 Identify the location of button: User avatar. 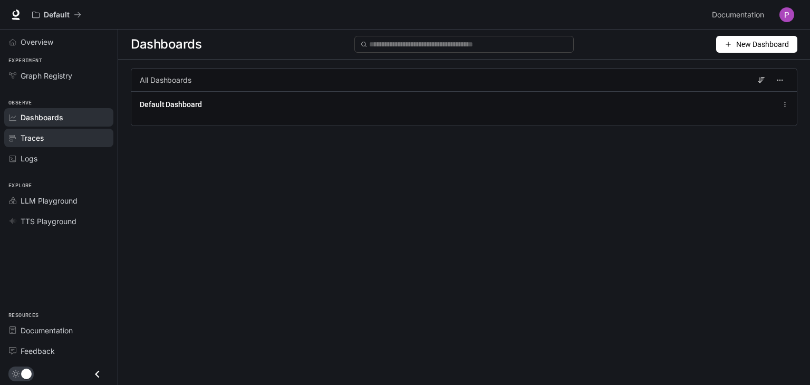
(787, 15).